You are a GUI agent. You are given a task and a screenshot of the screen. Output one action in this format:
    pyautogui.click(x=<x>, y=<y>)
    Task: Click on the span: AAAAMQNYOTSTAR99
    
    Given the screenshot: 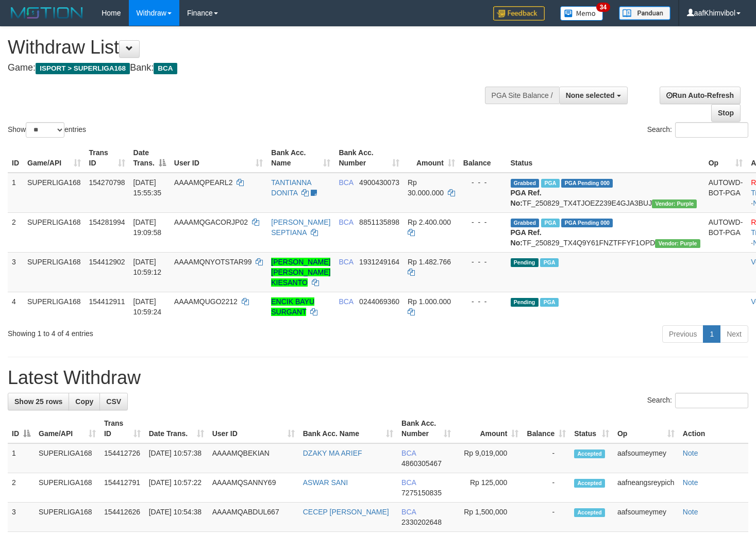 What is the action you would take?
    pyautogui.click(x=213, y=261)
    